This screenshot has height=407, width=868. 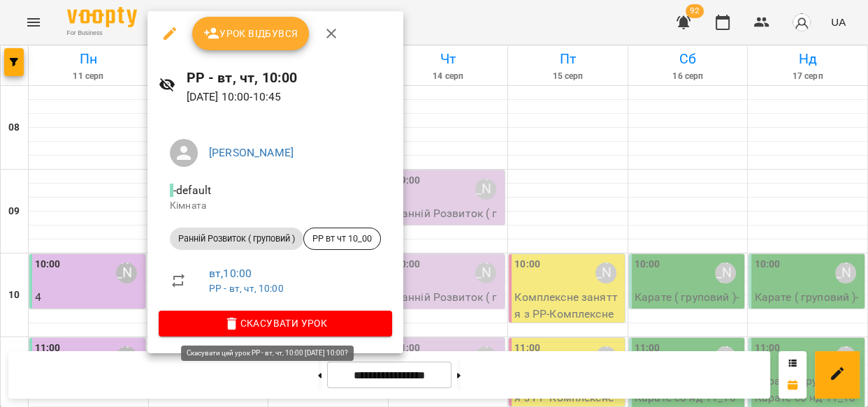 I want to click on span: - default, so click(x=192, y=190).